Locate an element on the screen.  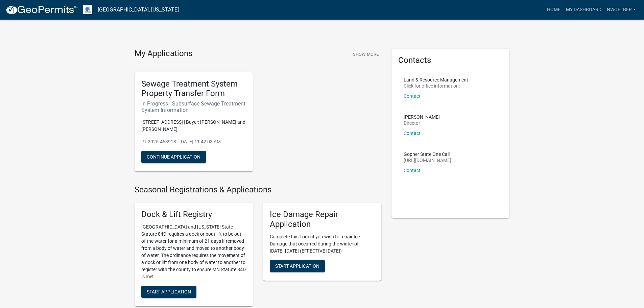
p: Land & Resource Management is located at coordinates (436, 80).